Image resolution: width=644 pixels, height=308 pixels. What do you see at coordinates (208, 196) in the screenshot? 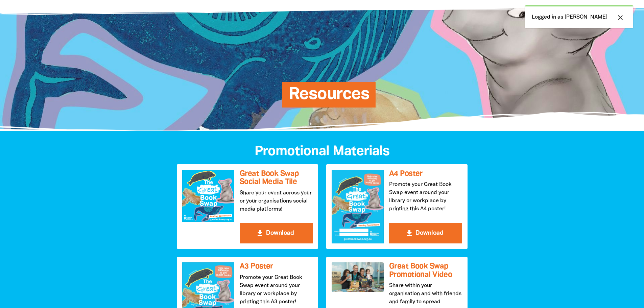
I see `img: Great Book Swap Social Media Tile` at bounding box center [208, 196].